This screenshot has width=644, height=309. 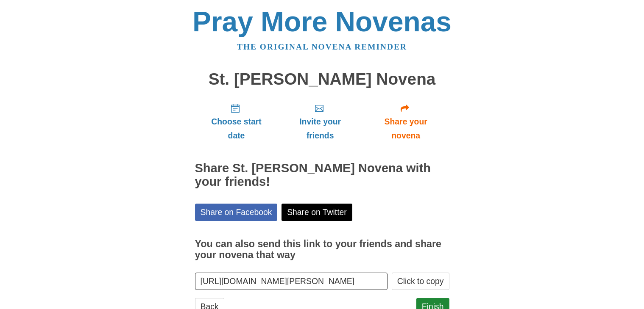 What do you see at coordinates (319, 122) in the screenshot?
I see `a: Invite your friends` at bounding box center [319, 122].